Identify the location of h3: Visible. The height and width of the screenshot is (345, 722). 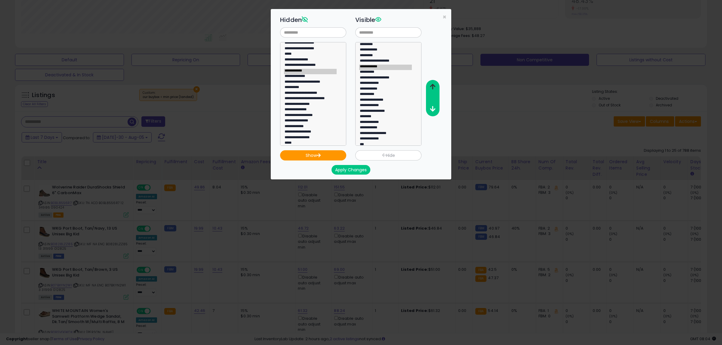
(388, 20).